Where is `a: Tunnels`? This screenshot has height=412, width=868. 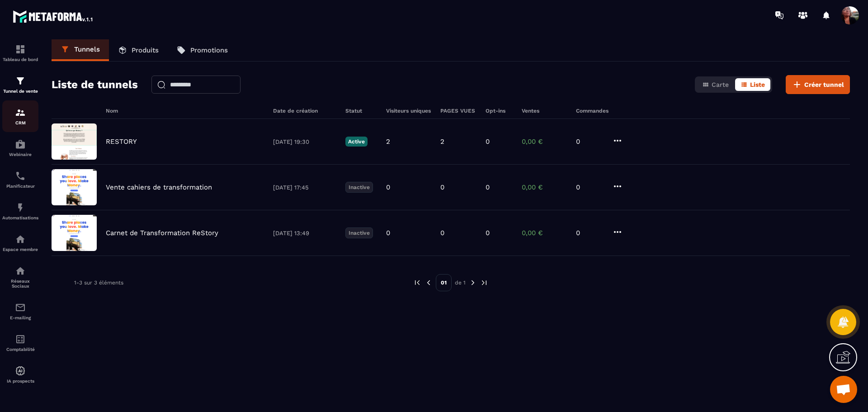
a: Tunnels is located at coordinates (80, 50).